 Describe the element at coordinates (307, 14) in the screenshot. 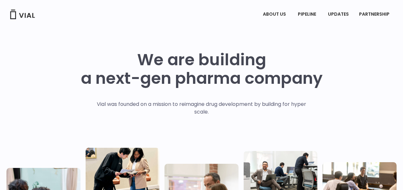

I see `a: PIPELINEMenu Toggle` at that location.